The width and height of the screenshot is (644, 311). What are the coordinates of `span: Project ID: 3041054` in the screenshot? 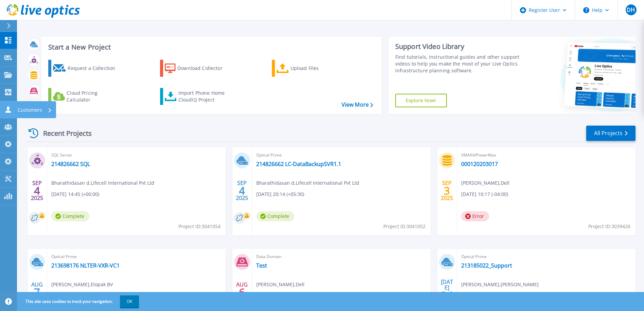 It's located at (200, 227).